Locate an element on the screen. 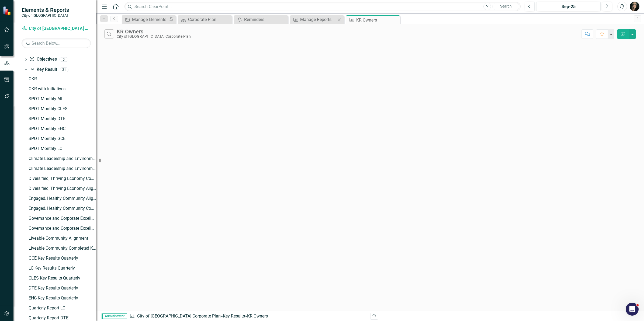 The width and height of the screenshot is (644, 321). a: Climate Leadership and Environmental Stewardship Alignment is located at coordinates (62, 158).